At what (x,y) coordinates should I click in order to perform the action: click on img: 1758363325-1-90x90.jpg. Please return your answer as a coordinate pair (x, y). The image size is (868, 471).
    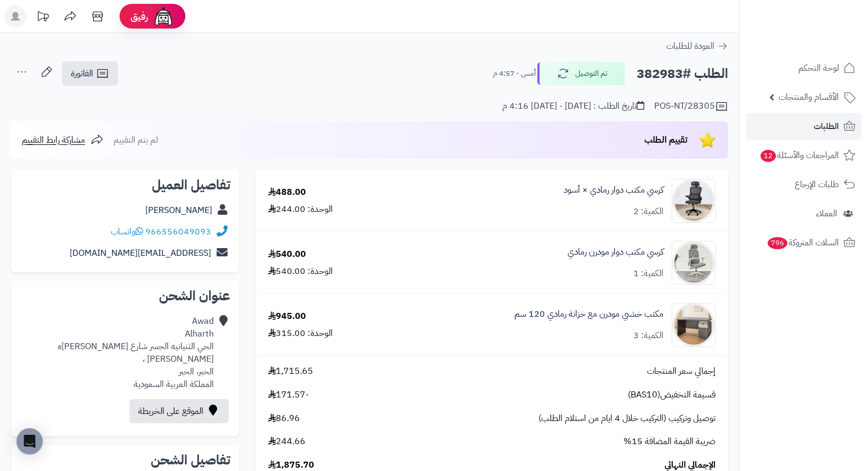
    Looking at the image, I should click on (694, 325).